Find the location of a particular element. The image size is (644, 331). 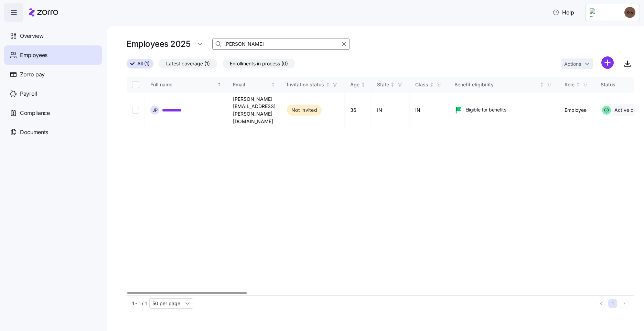

div: Benefit eligibility is located at coordinates (497, 85).